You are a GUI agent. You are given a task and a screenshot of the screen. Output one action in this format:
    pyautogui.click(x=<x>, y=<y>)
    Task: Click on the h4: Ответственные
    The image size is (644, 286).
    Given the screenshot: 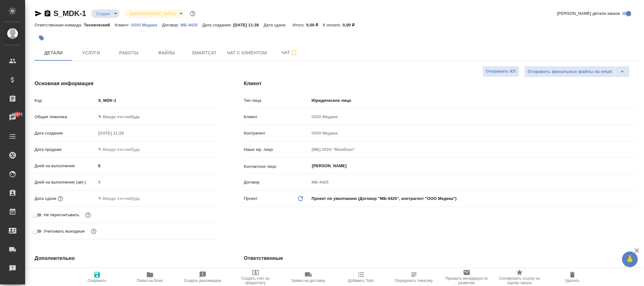 What is the action you would take?
    pyautogui.click(x=441, y=258)
    